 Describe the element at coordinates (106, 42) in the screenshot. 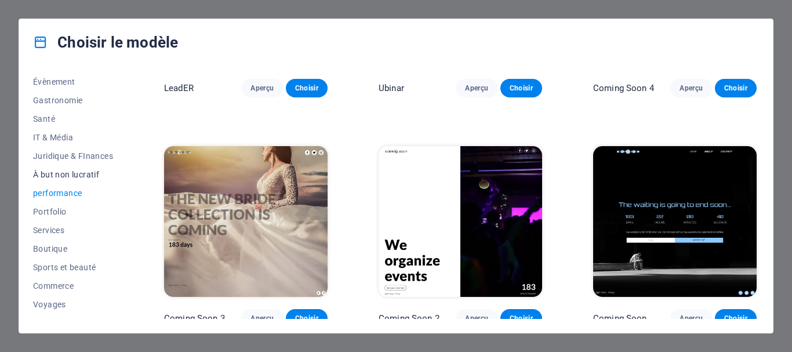

I see `h4: Choisir le modèle` at that location.